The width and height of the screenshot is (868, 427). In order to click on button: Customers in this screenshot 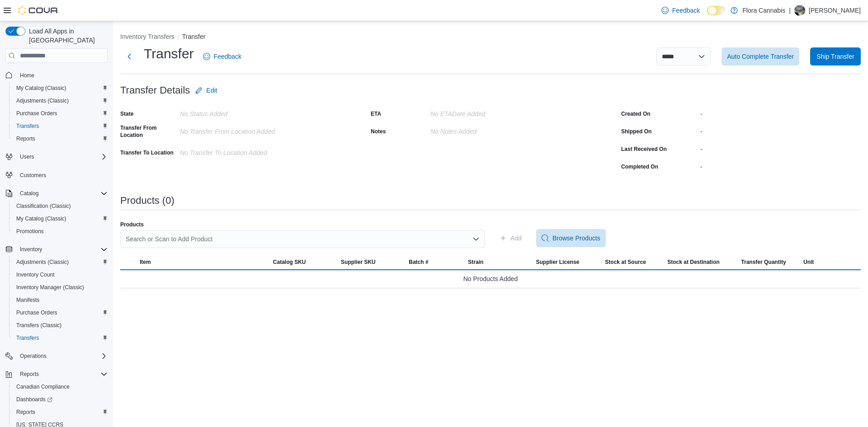, I will do `click(57, 175)`.